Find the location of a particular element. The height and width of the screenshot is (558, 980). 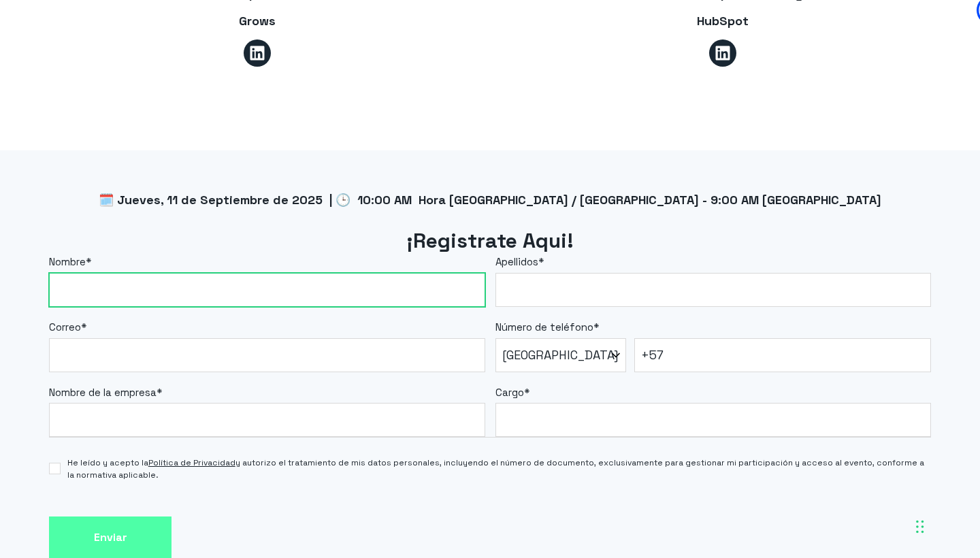

span: Número de teléfono is located at coordinates (544, 326).